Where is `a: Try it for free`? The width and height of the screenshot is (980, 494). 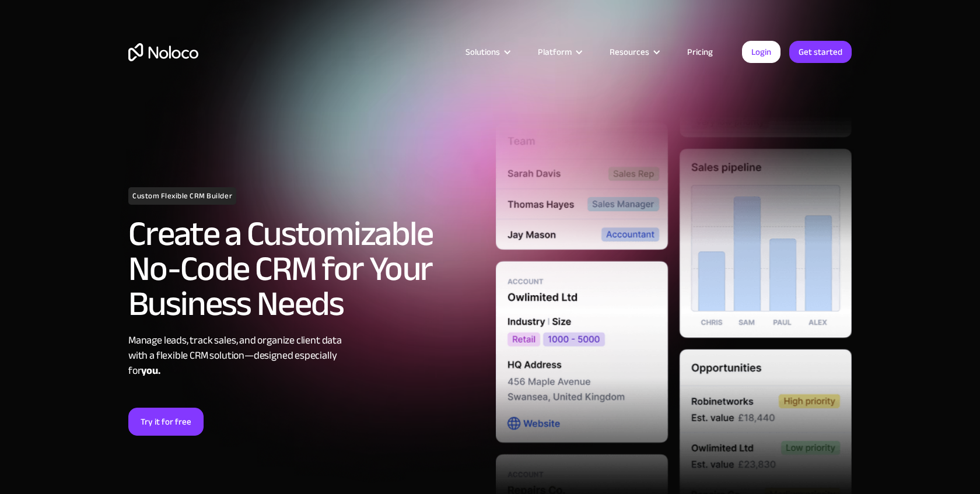
a: Try it for free is located at coordinates (165, 422).